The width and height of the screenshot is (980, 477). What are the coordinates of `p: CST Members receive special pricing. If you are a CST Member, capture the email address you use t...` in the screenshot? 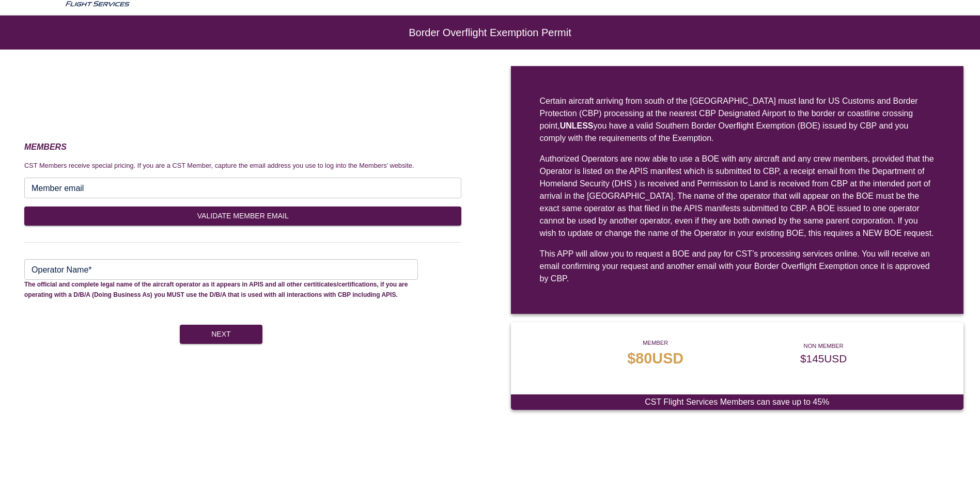 It's located at (243, 166).